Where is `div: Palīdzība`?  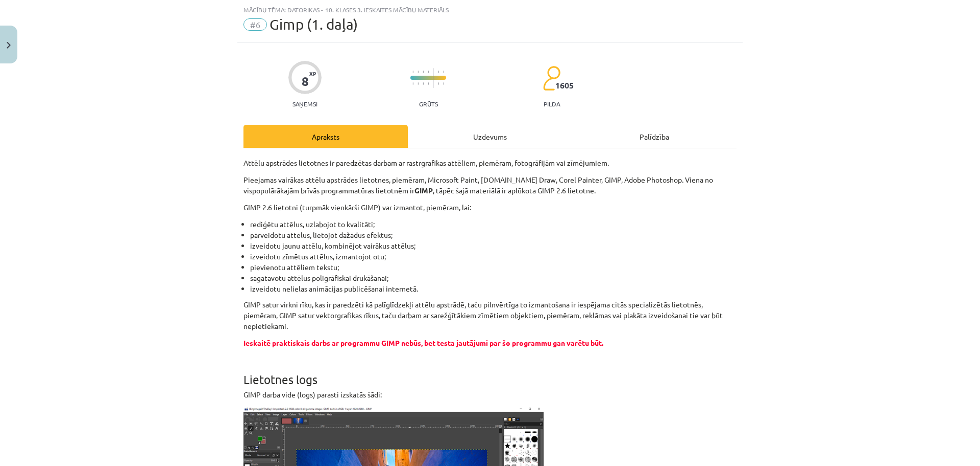
div: Palīdzība is located at coordinates (655, 136).